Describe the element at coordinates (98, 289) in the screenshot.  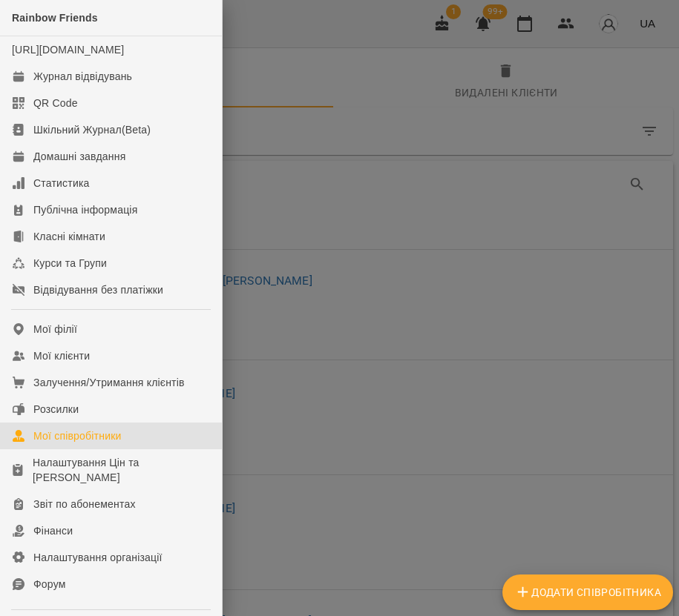
I see `div: Відвідування без платіжки` at that location.